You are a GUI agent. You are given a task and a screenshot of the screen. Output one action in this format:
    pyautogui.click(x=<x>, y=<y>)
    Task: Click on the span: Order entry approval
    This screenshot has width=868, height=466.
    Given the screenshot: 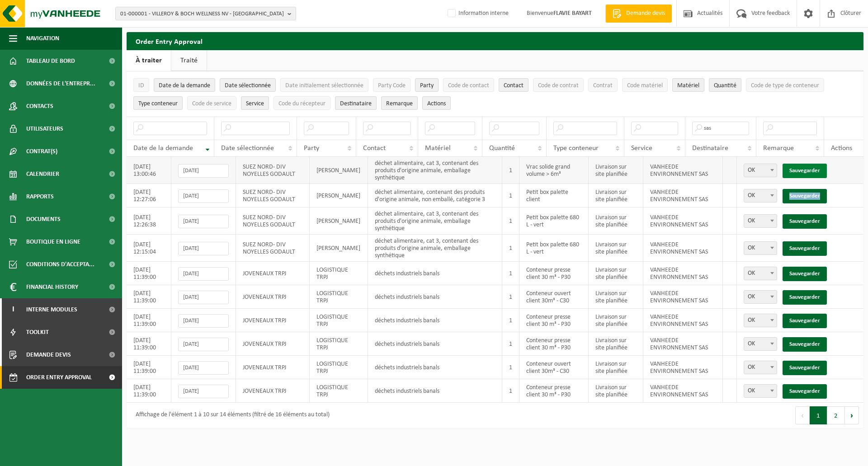 What is the action you would take?
    pyautogui.click(x=59, y=378)
    